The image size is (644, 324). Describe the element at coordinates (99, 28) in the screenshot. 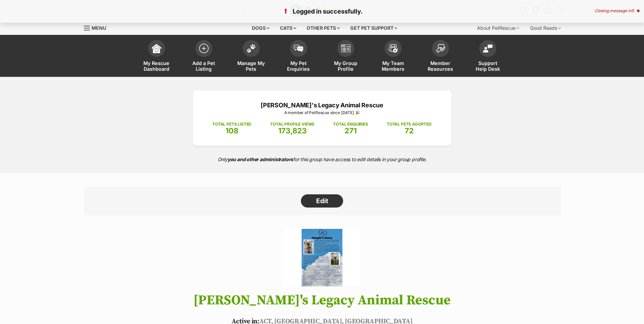

I see `span: Menu` at that location.